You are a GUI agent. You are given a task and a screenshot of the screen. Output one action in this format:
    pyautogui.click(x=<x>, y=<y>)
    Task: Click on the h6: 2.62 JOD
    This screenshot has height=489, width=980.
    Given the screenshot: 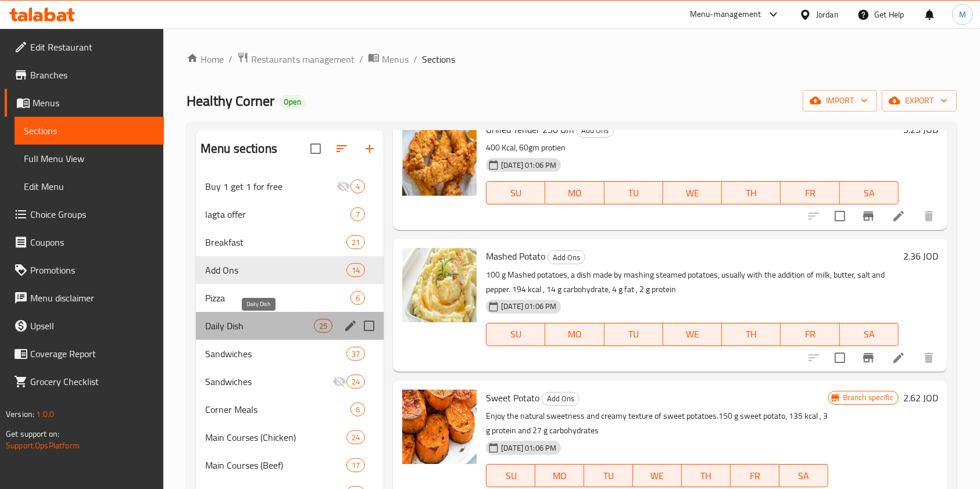 What is the action you would take?
    pyautogui.click(x=920, y=398)
    